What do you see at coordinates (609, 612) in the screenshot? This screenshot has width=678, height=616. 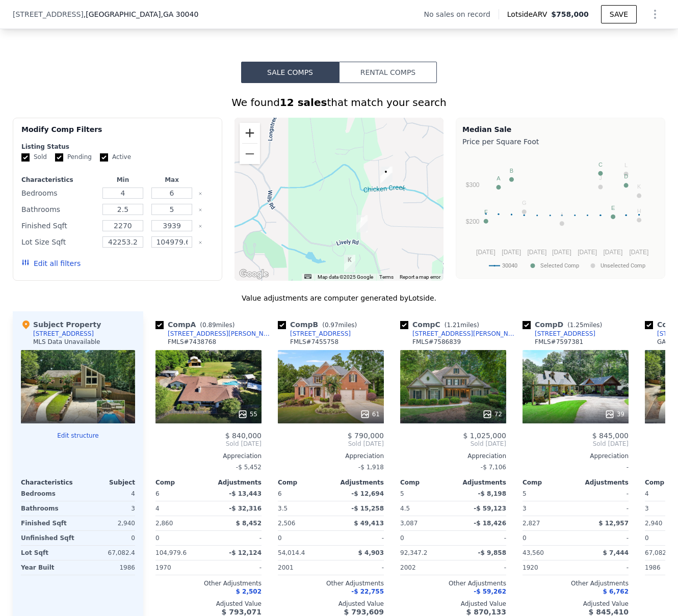 I see `span: $ 845,410` at bounding box center [609, 612].